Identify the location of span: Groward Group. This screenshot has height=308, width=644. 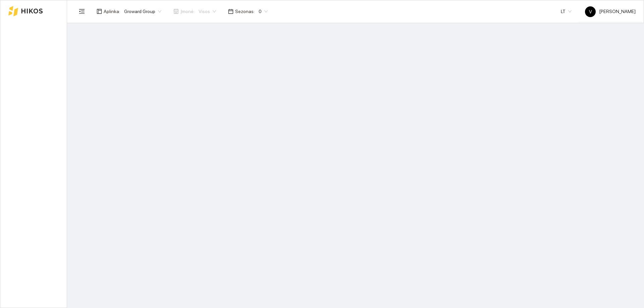
(143, 12).